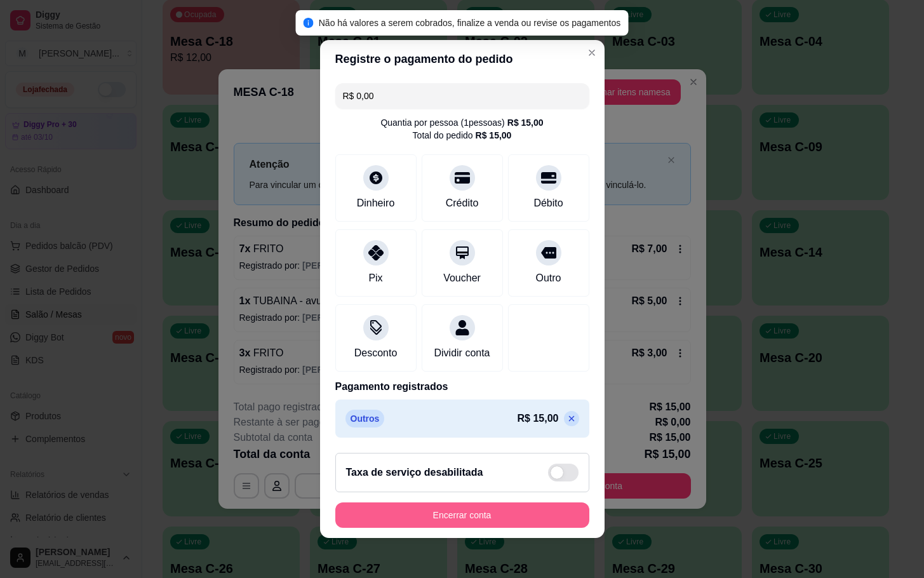  What do you see at coordinates (375, 278) in the screenshot?
I see `div: Pix` at bounding box center [375, 278].